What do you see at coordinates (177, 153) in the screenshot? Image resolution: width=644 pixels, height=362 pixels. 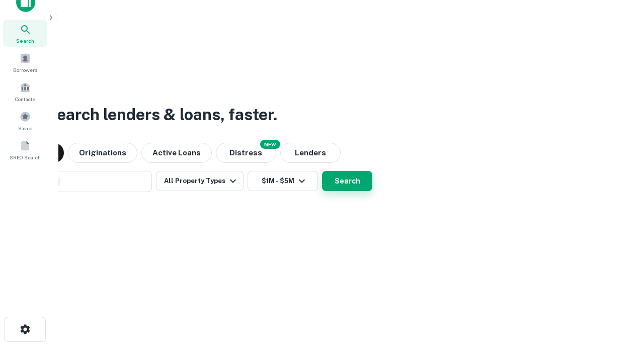 I see `button: Active Loans` at bounding box center [177, 153].